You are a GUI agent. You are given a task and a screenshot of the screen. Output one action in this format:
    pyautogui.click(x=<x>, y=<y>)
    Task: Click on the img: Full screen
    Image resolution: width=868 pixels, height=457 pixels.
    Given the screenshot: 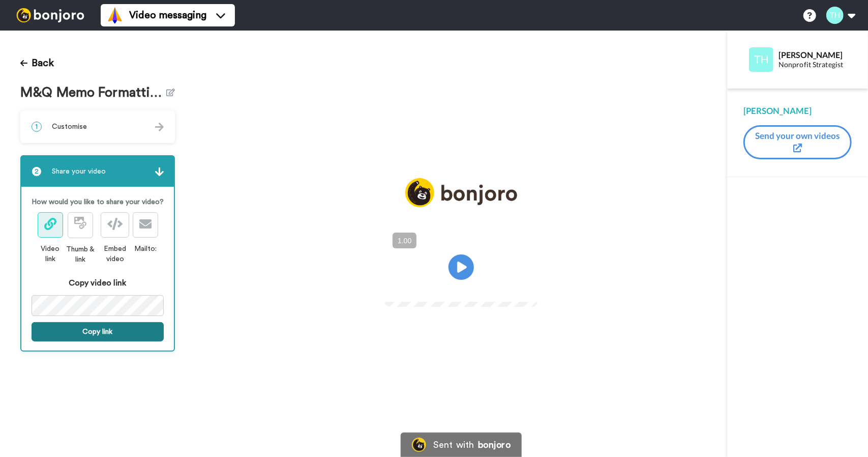 What is the action you would take?
    pyautogui.click(x=523, y=287)
    